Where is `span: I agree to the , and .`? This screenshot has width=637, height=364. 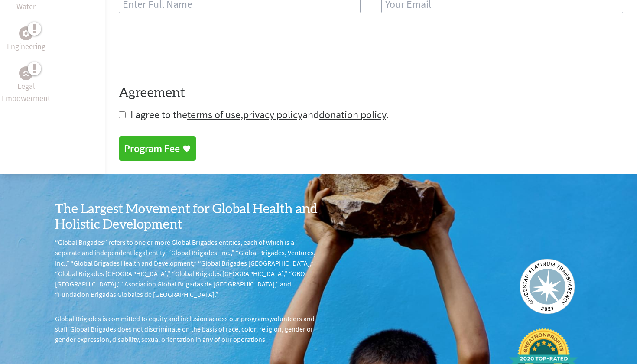 span: I agree to the , and . is located at coordinates (259, 114).